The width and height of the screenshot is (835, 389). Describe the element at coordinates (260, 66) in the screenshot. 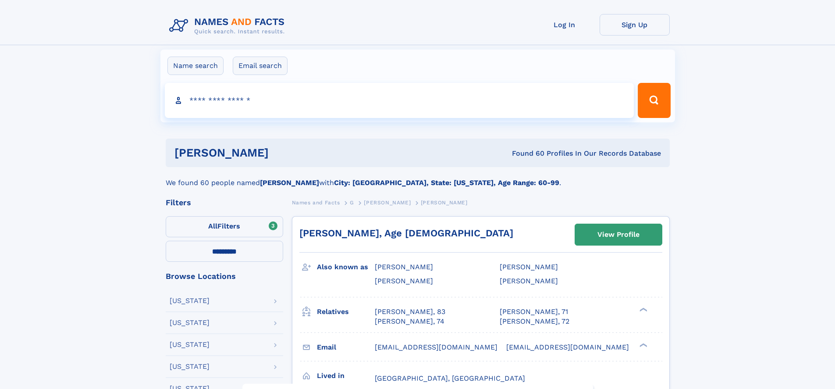

I see `label: Email search` at that location.